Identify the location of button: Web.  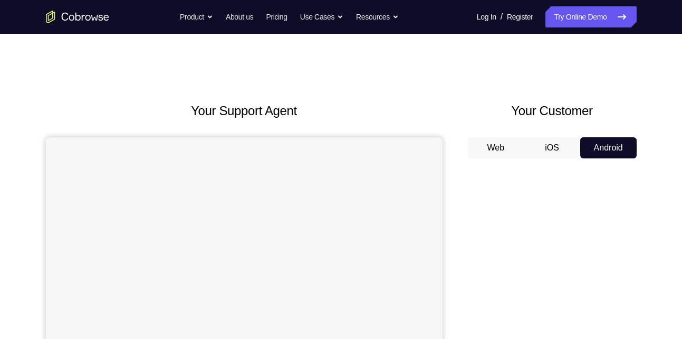
(496, 148).